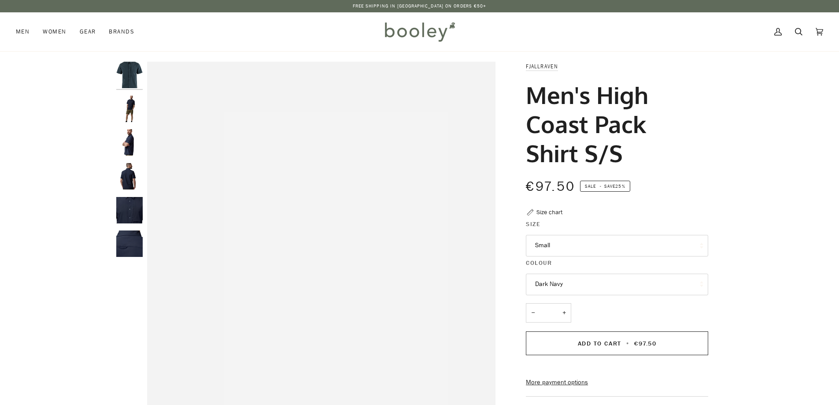 This screenshot has width=839, height=405. I want to click on span: Colour, so click(538, 262).